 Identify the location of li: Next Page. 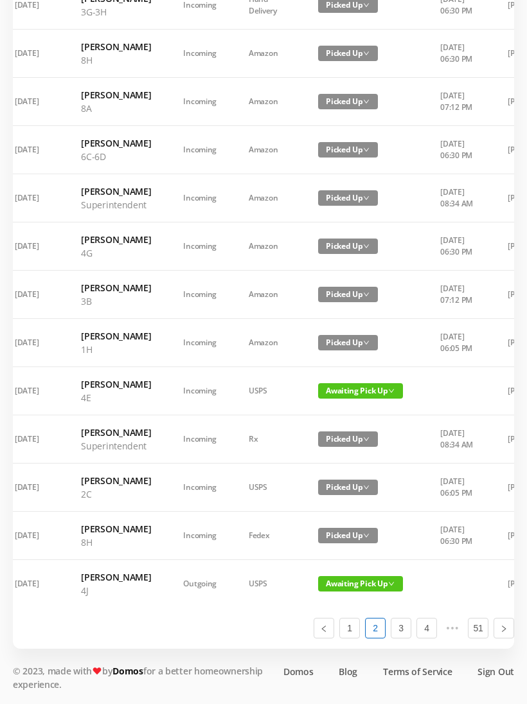
(504, 628).